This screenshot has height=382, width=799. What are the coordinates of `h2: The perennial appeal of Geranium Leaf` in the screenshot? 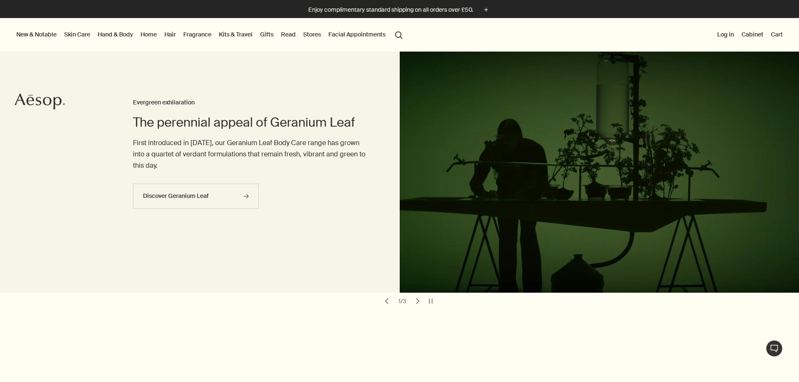 It's located at (249, 122).